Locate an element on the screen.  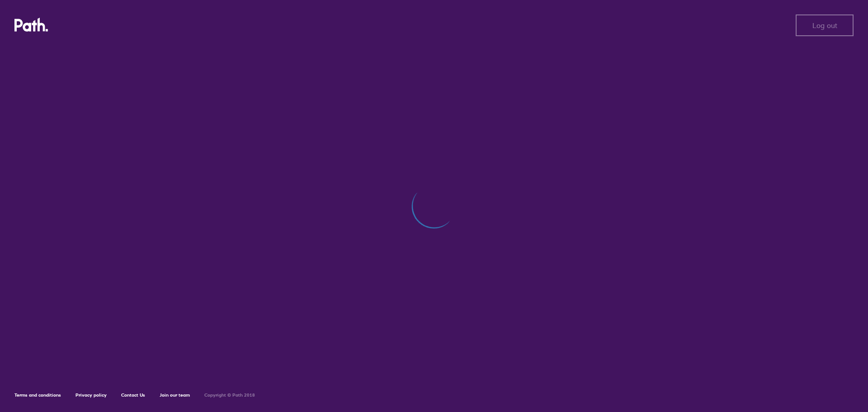
h6: Copyright © Path 2018 is located at coordinates (230, 394).